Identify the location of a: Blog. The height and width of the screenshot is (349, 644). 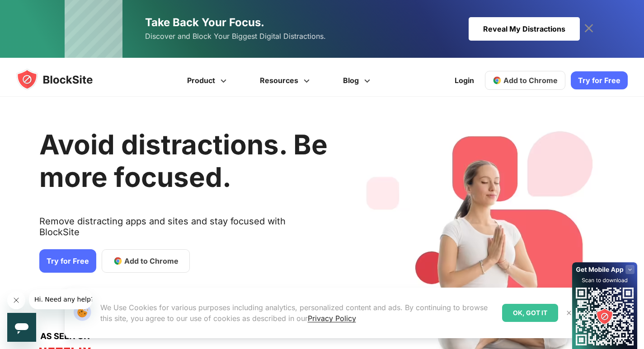
(358, 80).